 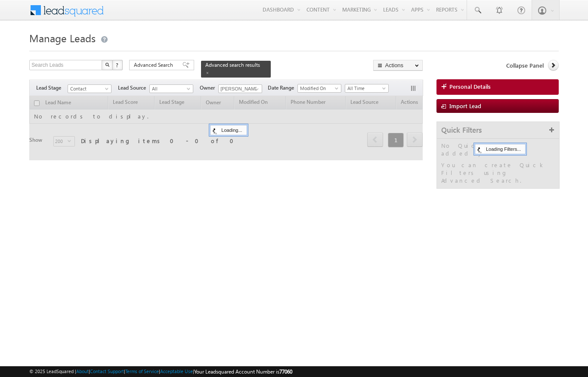 What do you see at coordinates (133, 88) in the screenshot?
I see `span: Lead Source` at bounding box center [133, 88].